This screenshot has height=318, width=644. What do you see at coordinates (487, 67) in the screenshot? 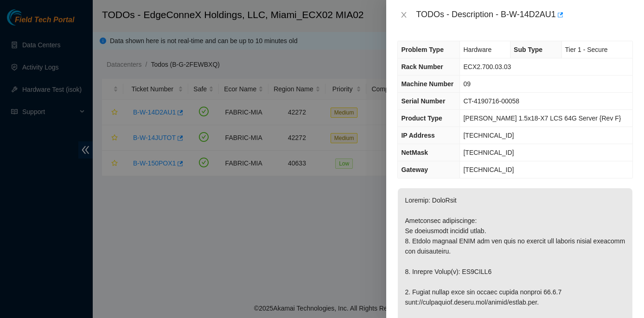
I see `span: ECX2.700.03.03` at bounding box center [487, 67].